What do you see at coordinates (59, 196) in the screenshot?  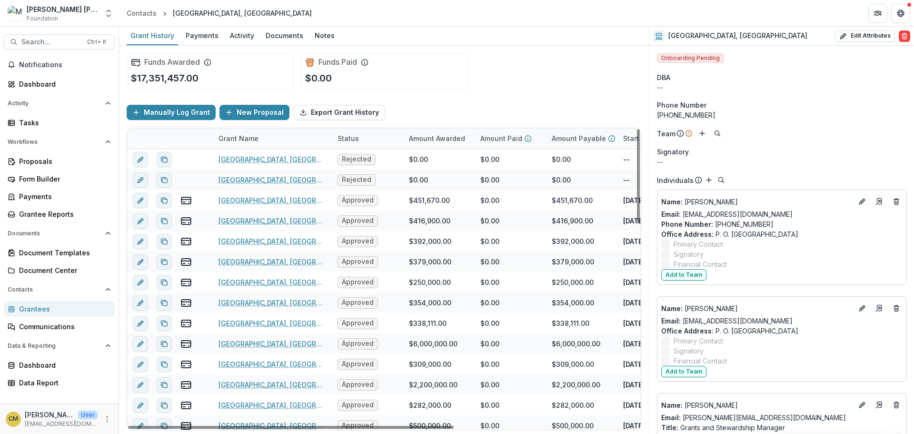 I see `a: Payments` at bounding box center [59, 196].